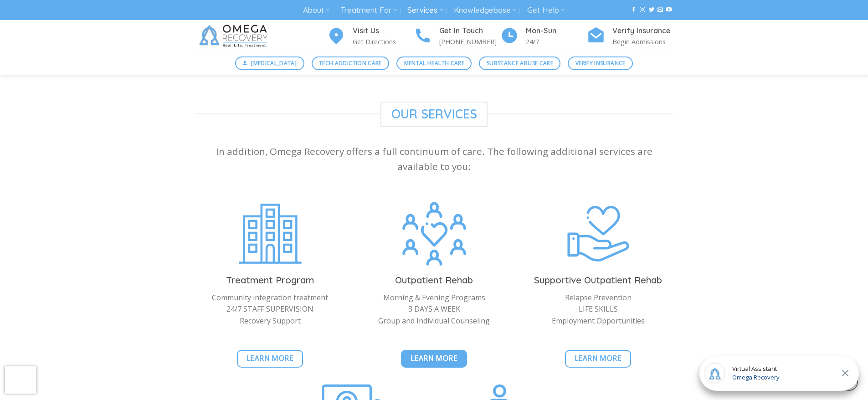 Image resolution: width=868 pixels, height=400 pixels. Describe the element at coordinates (434, 64) in the screenshot. I see `a: Mental Health Care` at that location.